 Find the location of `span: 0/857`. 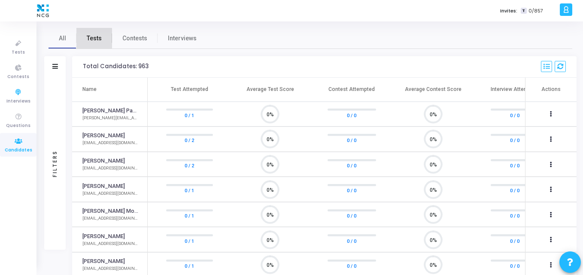

span: 0/857 is located at coordinates (536, 11).